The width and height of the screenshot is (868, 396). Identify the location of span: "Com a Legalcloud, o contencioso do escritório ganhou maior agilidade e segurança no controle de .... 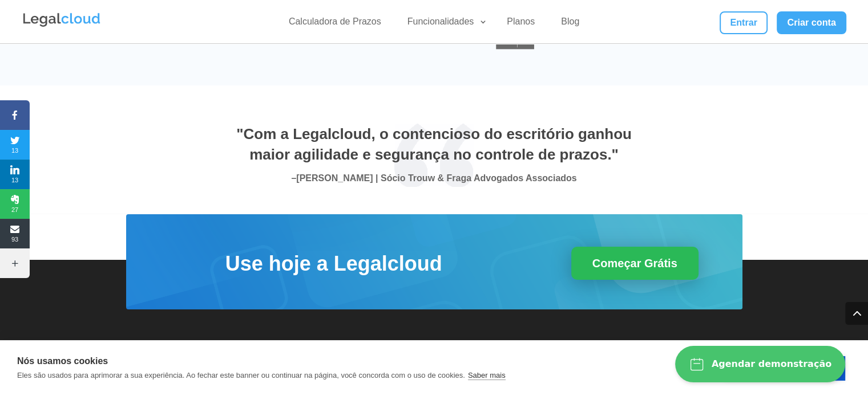
(433, 144).